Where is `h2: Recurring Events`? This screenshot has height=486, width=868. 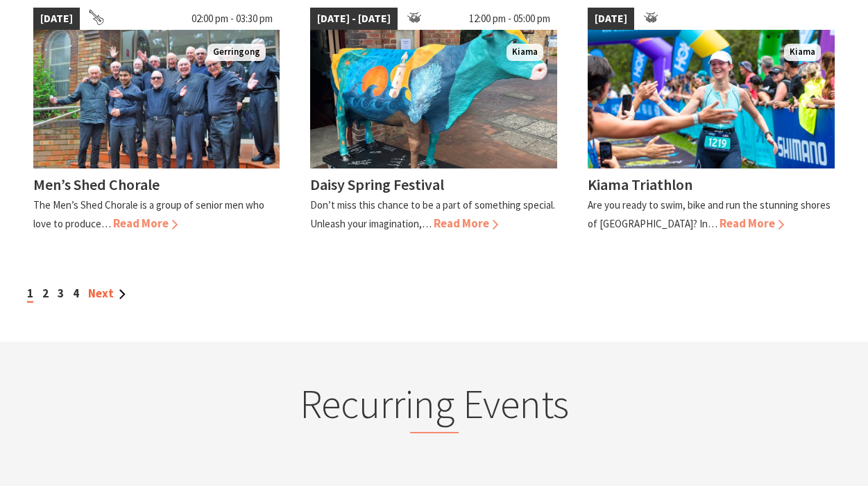 h2: Recurring Events is located at coordinates (434, 407).